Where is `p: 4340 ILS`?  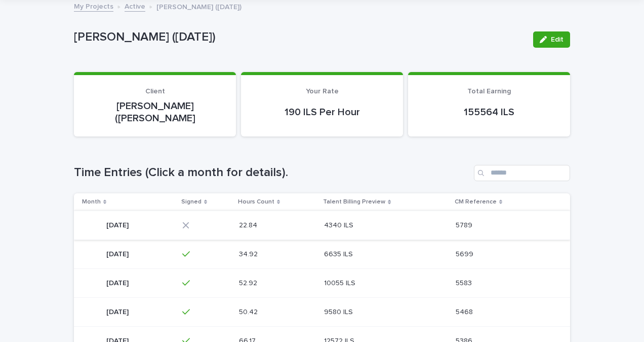
p: 4340 ILS is located at coordinates (340, 224).